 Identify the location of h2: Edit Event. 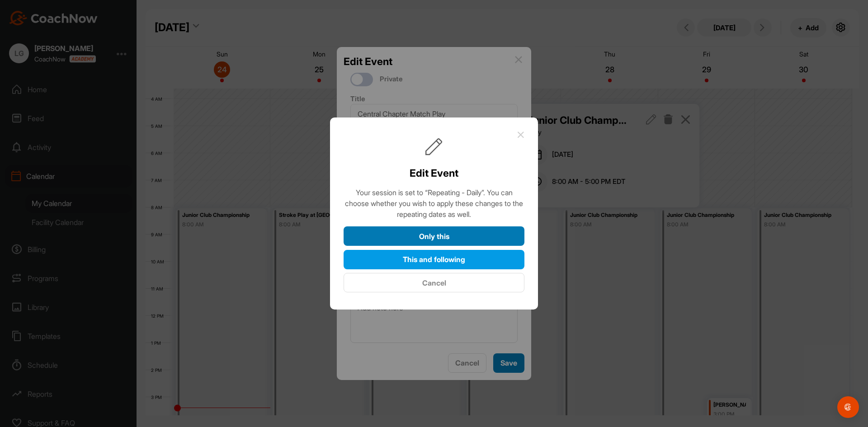
(434, 173).